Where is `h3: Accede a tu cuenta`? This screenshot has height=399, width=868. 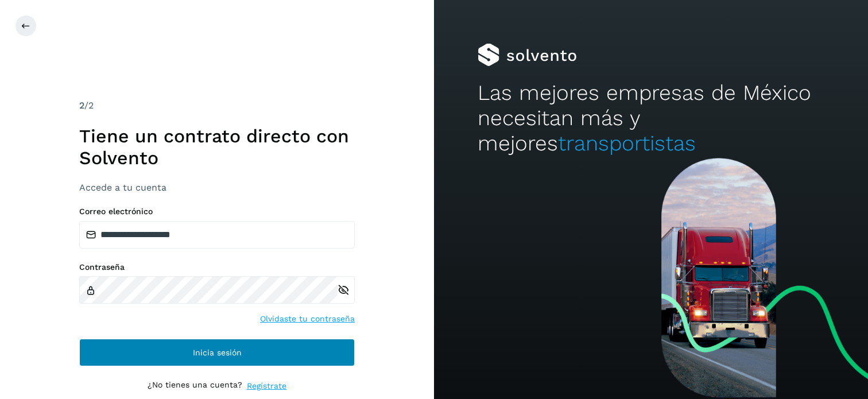 h3: Accede a tu cuenta is located at coordinates (217, 188).